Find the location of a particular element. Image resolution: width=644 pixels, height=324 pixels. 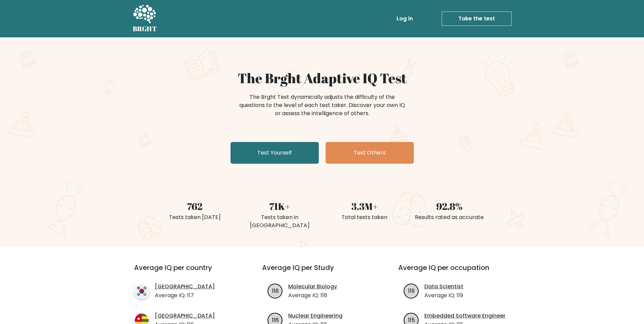

h3: Average IQ per country is located at coordinates (186, 271).